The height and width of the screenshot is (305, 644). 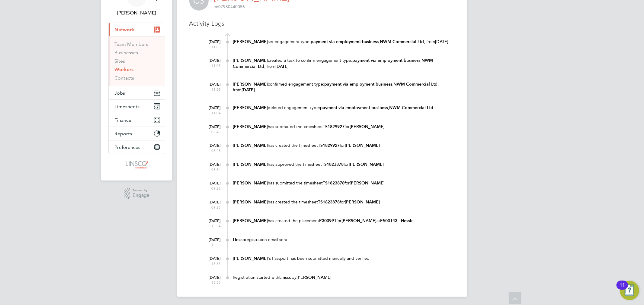 What do you see at coordinates (344, 42) in the screenshot?
I see `div: set engagement type: , , from` at bounding box center [344, 42].